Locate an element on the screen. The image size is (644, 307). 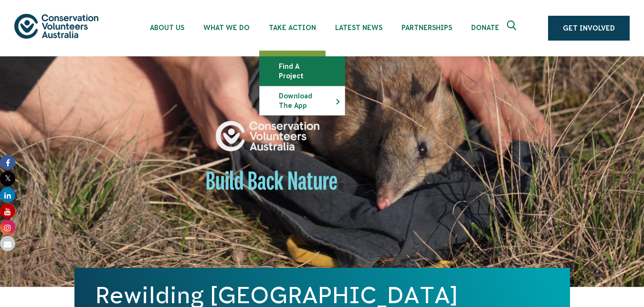
span: Latest News is located at coordinates (359, 28).